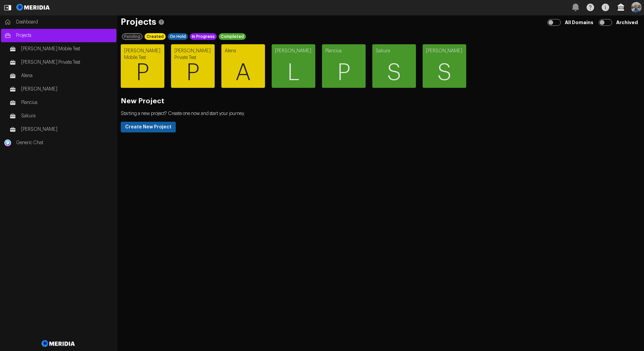  I want to click on span: Generic Chat, so click(64, 143).